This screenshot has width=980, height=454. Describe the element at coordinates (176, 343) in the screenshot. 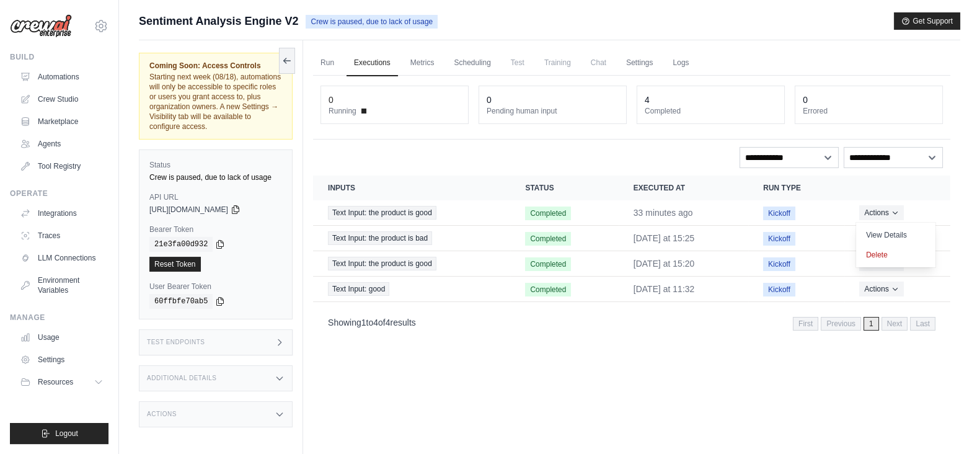

I see `h3: Test Endpoints` at that location.